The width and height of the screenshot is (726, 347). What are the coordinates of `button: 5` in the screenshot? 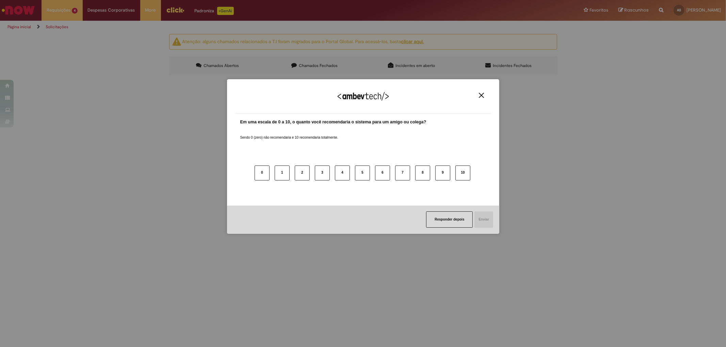 It's located at (362, 173).